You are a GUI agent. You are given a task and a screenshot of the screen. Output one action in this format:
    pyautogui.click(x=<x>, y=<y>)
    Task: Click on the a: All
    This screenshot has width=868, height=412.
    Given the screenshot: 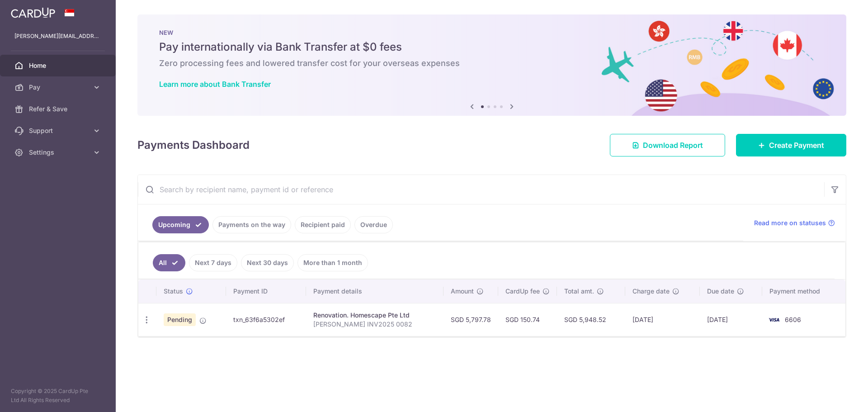 What is the action you would take?
    pyautogui.click(x=169, y=263)
    